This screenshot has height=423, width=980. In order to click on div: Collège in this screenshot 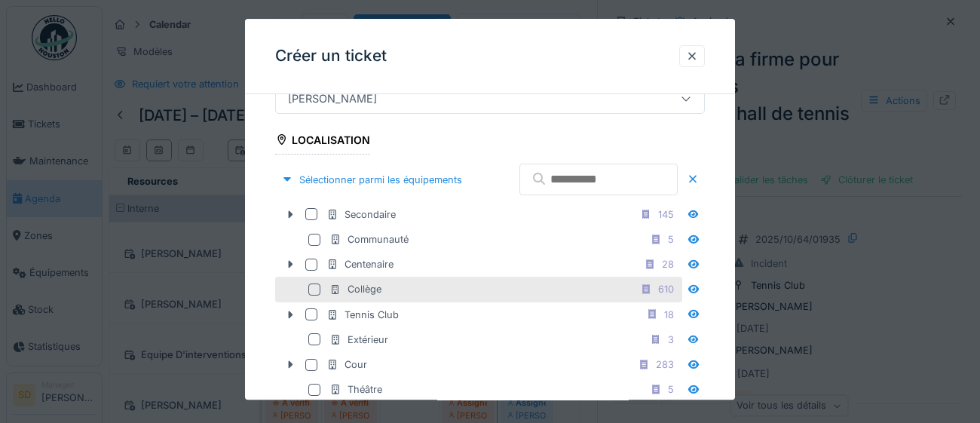, I will do `click(355, 290)`.